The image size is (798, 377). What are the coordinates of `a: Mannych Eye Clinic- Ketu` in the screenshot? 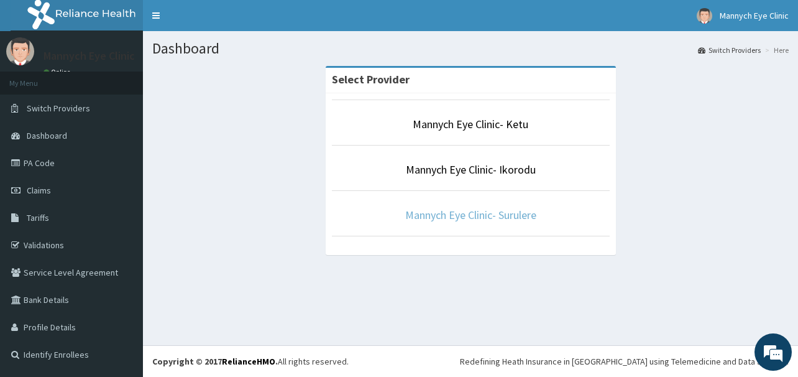 It's located at (471, 124).